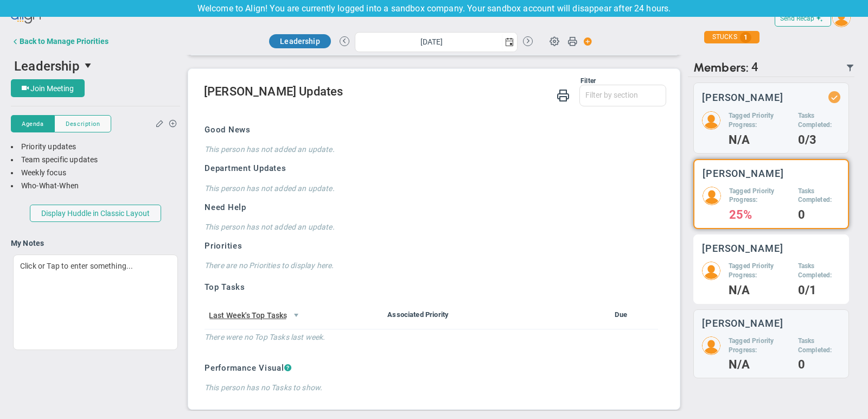 Image resolution: width=868 pixels, height=419 pixels. Describe the element at coordinates (96, 147) in the screenshot. I see `div: Priority updates` at that location.